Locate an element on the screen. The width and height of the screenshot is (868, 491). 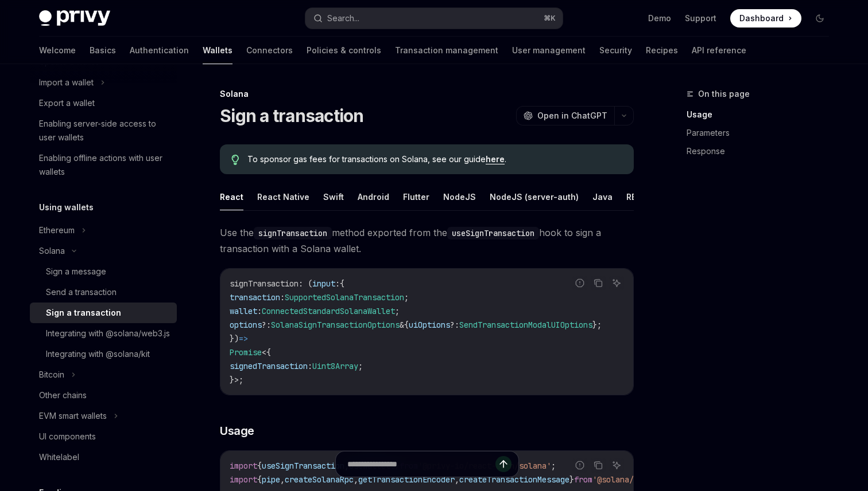
span: signedTransaction is located at coordinates (268, 366).